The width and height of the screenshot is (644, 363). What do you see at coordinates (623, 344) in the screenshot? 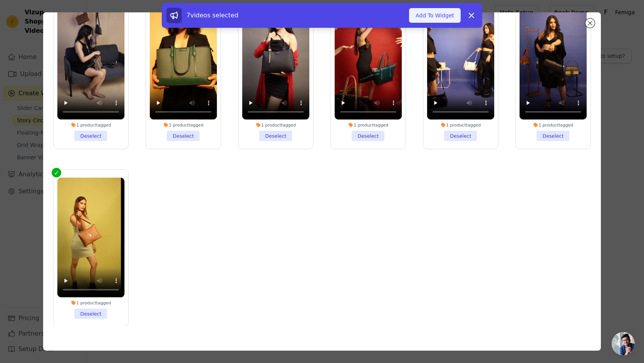
I see `div: Open chat` at bounding box center [623, 344].